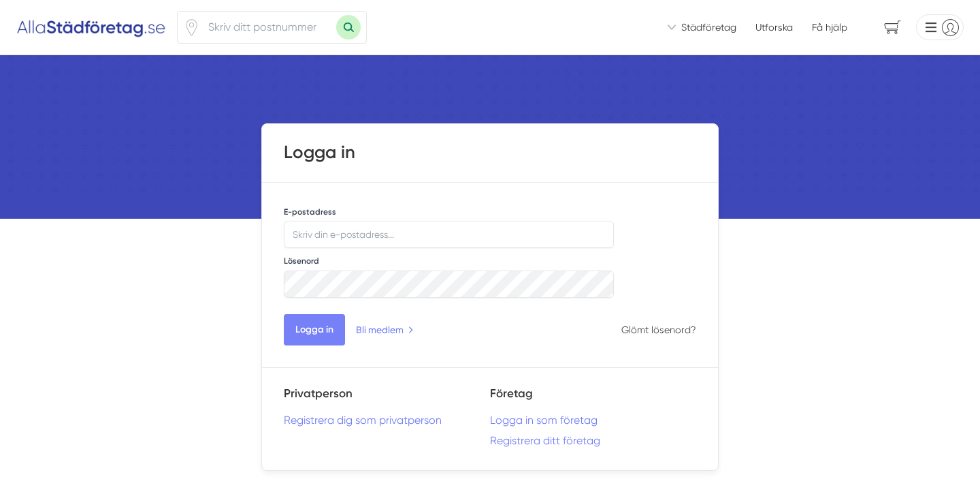 The image size is (980, 492). Describe the element at coordinates (91, 27) in the screenshot. I see `img: Alla Städföretag` at that location.